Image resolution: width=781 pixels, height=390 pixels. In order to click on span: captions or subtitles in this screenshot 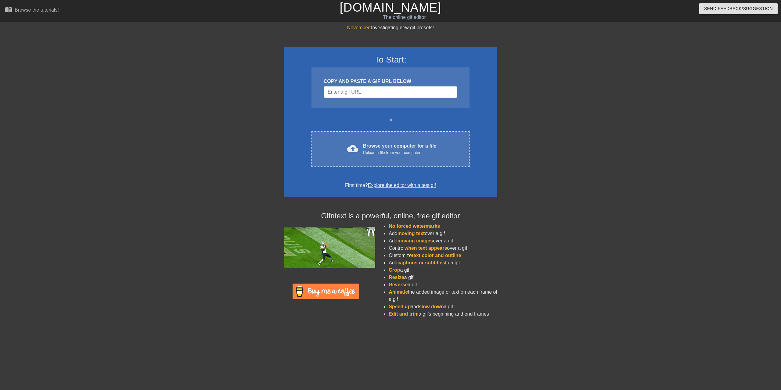, I will do `click(421, 263)`.